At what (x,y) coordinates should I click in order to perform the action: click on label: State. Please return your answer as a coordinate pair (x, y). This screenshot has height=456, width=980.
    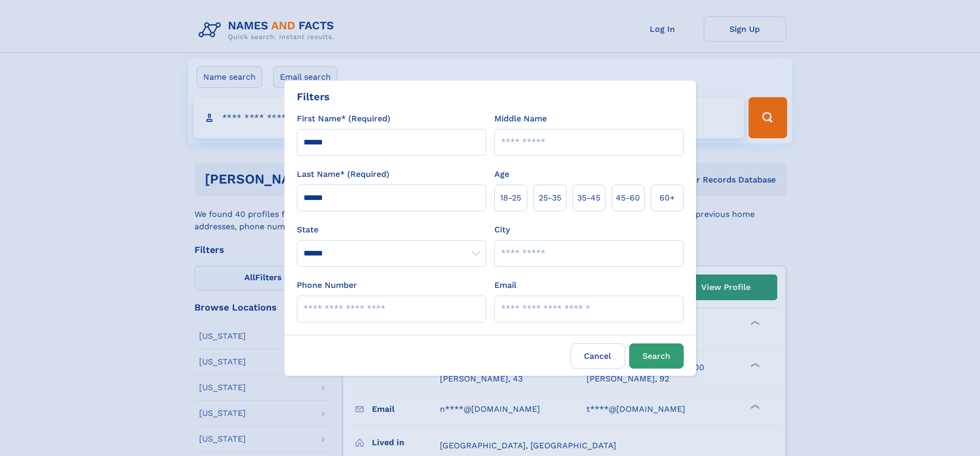
    Looking at the image, I should click on (391, 230).